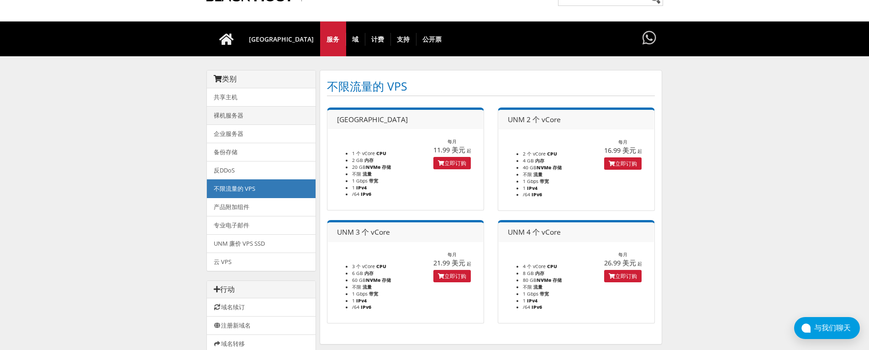  I want to click on font: UNM 2 个 vCore, so click(535, 119).